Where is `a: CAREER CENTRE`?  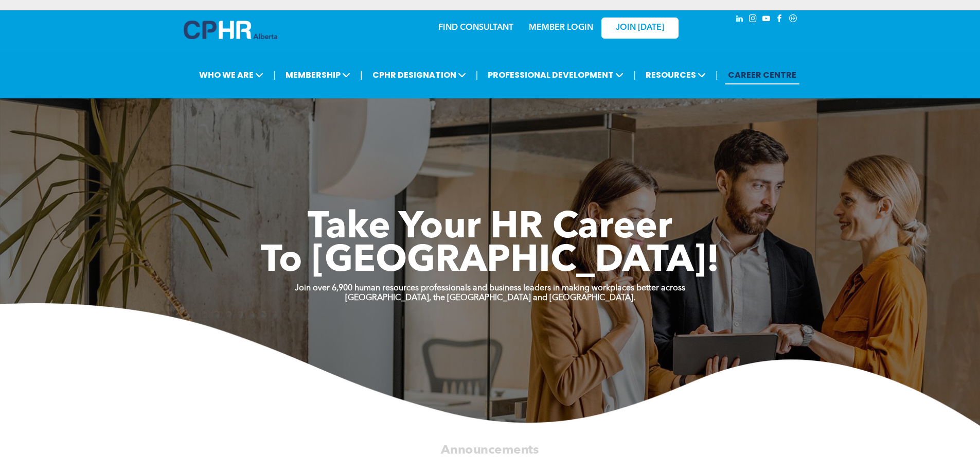
a: CAREER CENTRE is located at coordinates (762, 74).